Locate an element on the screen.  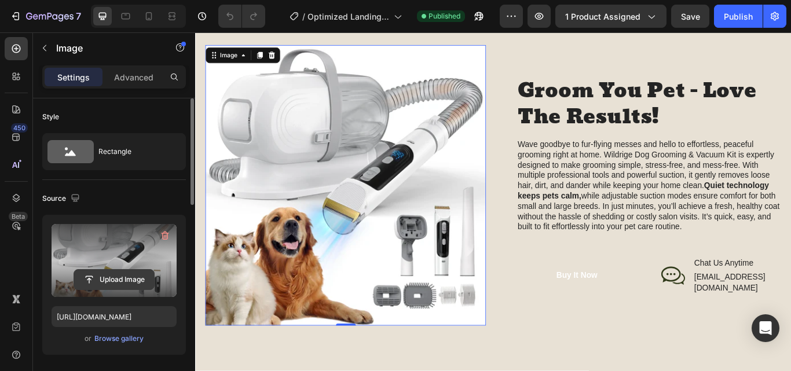
p: Chat Us Anytime is located at coordinates (632, 269).